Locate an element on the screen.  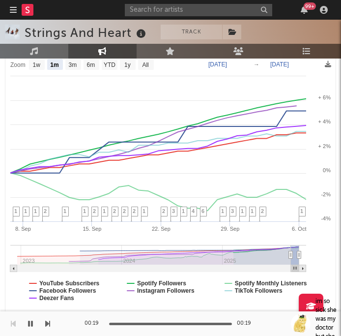
div: Strings And Heart is located at coordinates (87, 32).